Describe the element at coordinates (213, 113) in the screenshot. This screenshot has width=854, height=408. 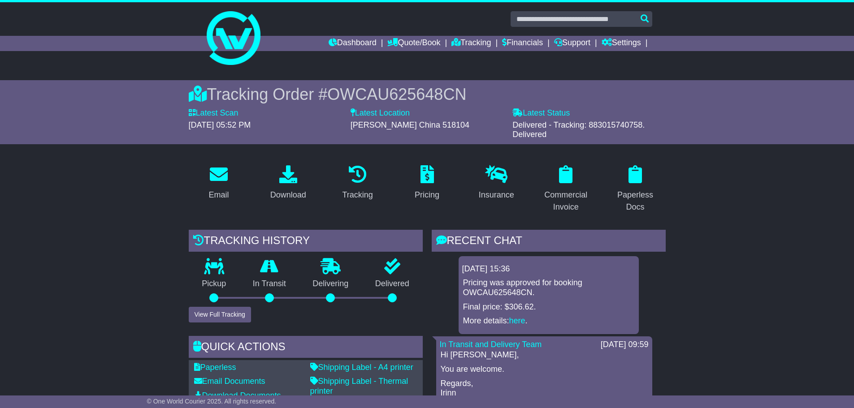
I see `label: Latest Scan` at that location.